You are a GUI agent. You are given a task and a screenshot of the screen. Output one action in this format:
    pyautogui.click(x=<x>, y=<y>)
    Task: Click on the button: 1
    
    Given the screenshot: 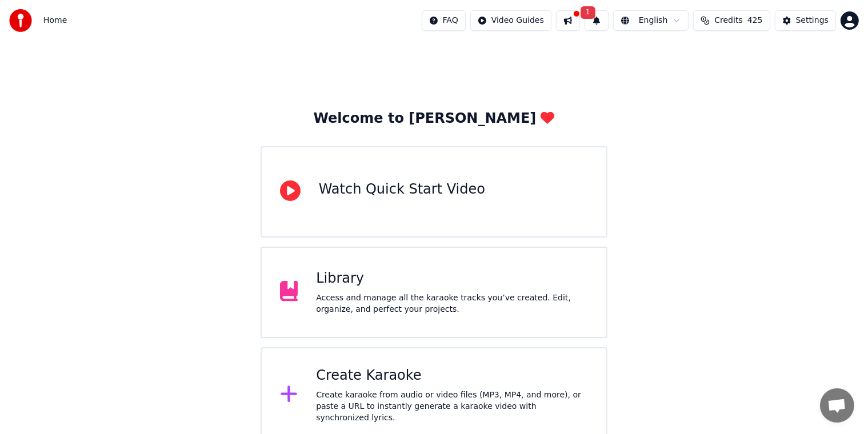 What is the action you would take?
    pyautogui.click(x=597, y=20)
    